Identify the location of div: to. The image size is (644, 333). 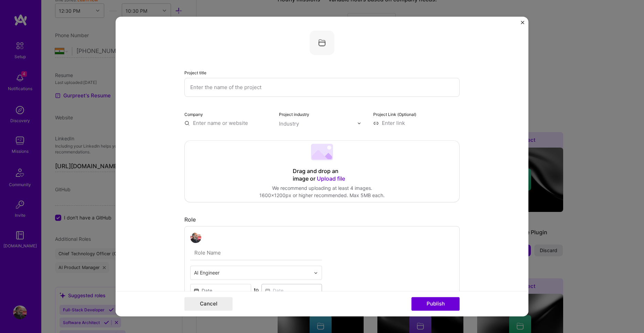
(256, 289).